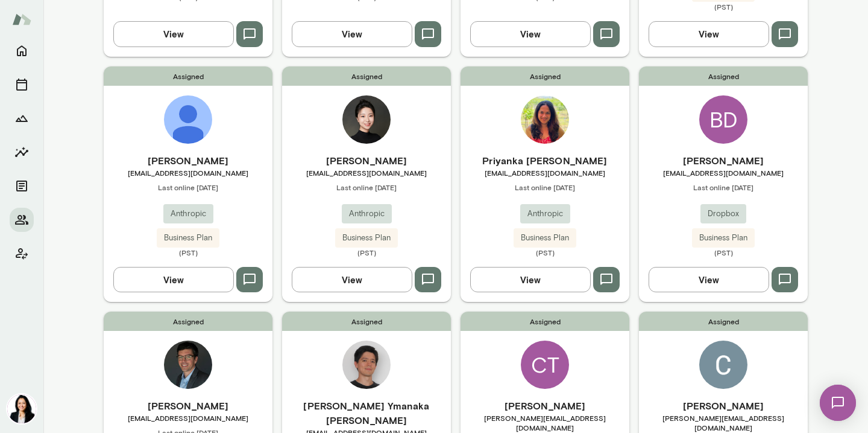 This screenshot has height=433, width=868. I want to click on button: Client app, so click(22, 254).